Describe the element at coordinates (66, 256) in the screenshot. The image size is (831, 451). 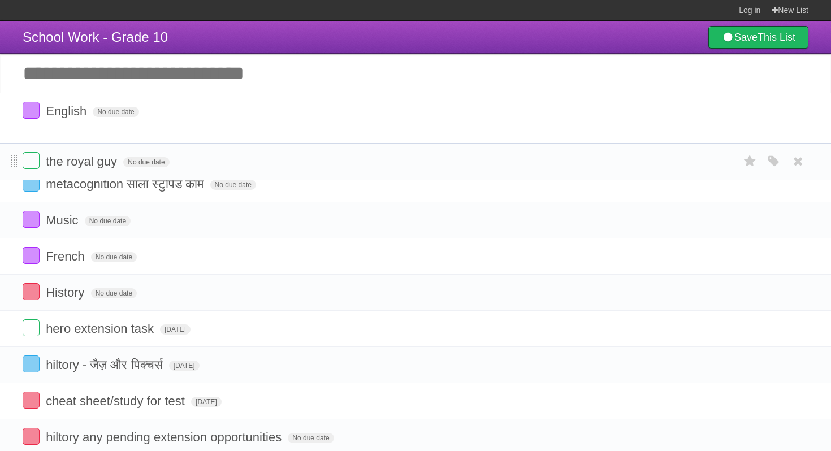
I see `span: French` at that location.